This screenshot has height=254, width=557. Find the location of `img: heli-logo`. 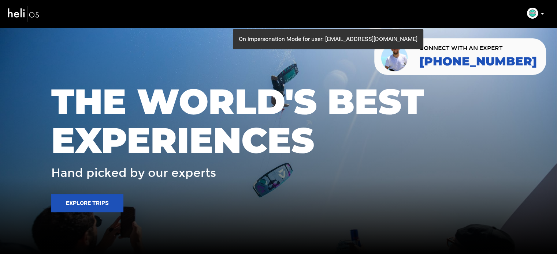

img: heli-logo is located at coordinates (24, 14).